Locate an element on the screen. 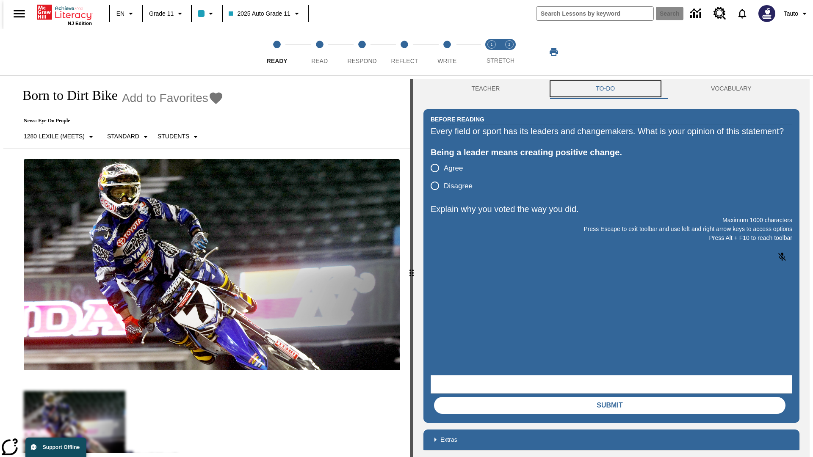 The width and height of the screenshot is (813, 457). p: Students is located at coordinates (173, 136).